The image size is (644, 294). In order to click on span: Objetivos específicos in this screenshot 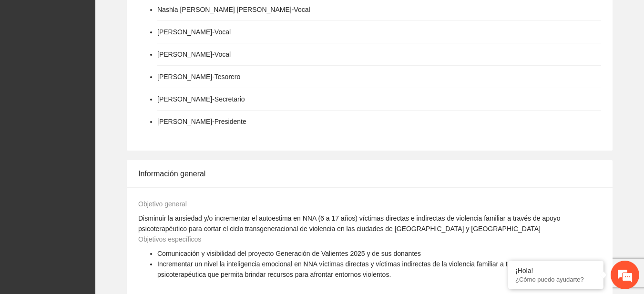, I will do `click(169, 239)`.